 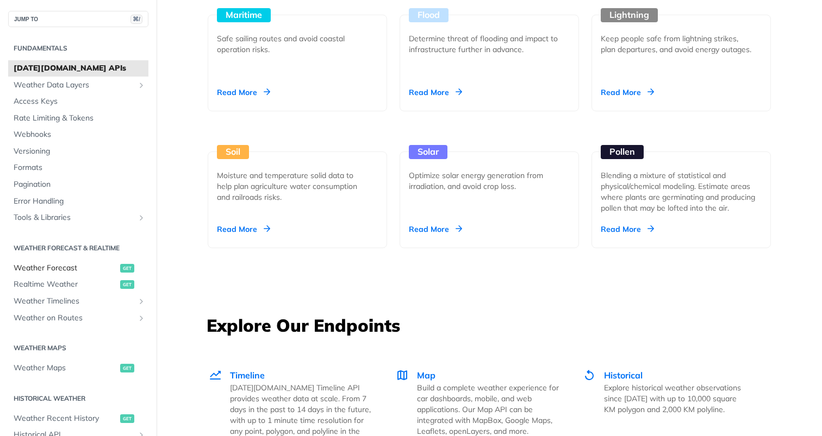 What do you see at coordinates (428, 15) in the screenshot?
I see `div: Flood` at bounding box center [428, 15].